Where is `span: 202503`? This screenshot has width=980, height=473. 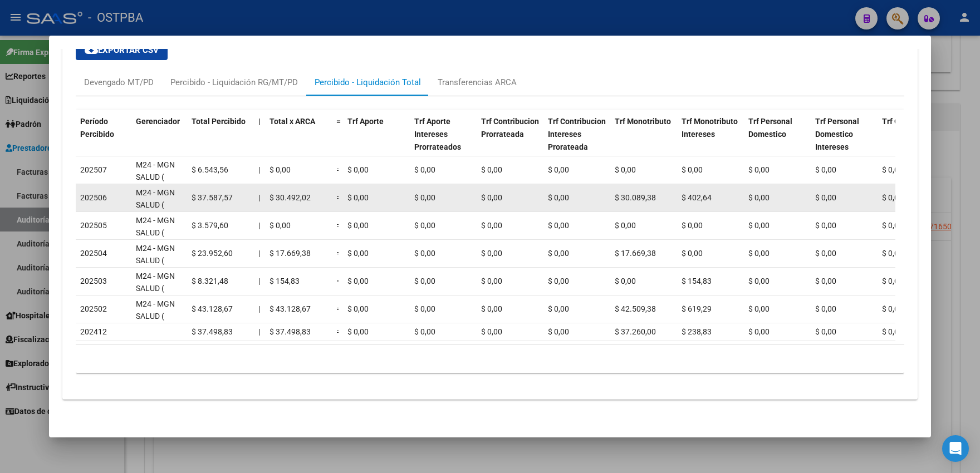
span: 202503 is located at coordinates (93, 281).